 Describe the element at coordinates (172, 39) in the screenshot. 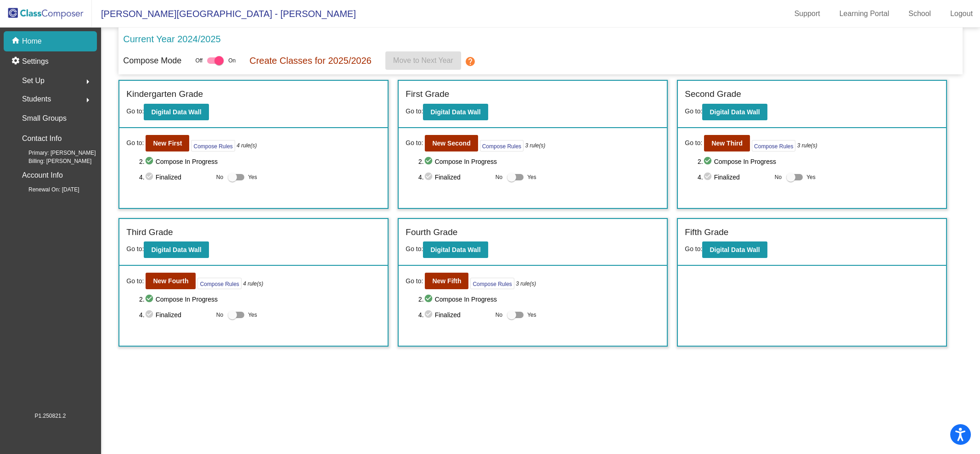

I see `p: Current Year 2024/2025` at that location.